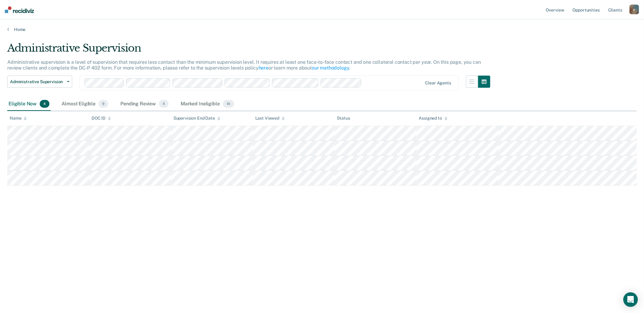 The width and height of the screenshot is (644, 313). I want to click on div: Name, so click(18, 118).